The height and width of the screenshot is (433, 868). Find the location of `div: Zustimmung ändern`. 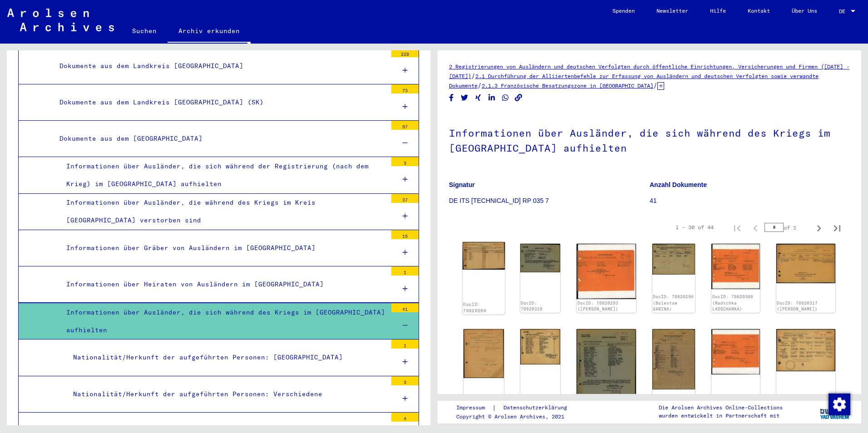

div: Zustimmung ändern is located at coordinates (839, 404).